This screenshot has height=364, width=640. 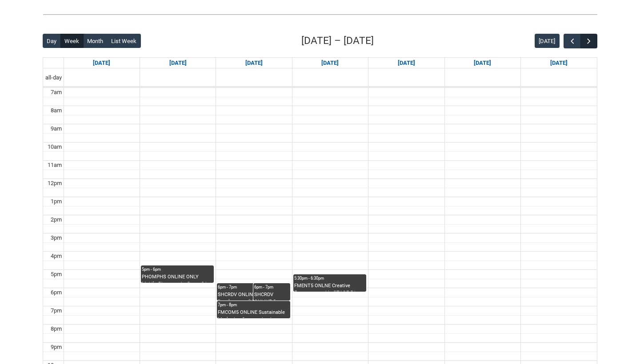 I want to click on button: Month, so click(x=95, y=41).